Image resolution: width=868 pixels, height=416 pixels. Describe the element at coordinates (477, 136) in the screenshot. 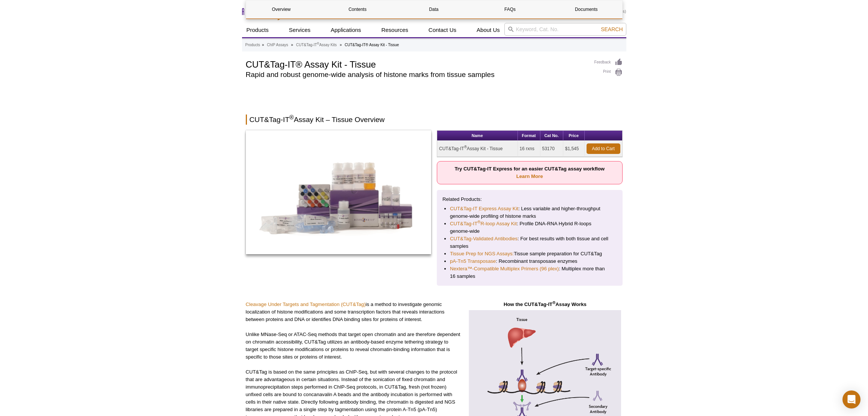

I see `th: Name` at that location.